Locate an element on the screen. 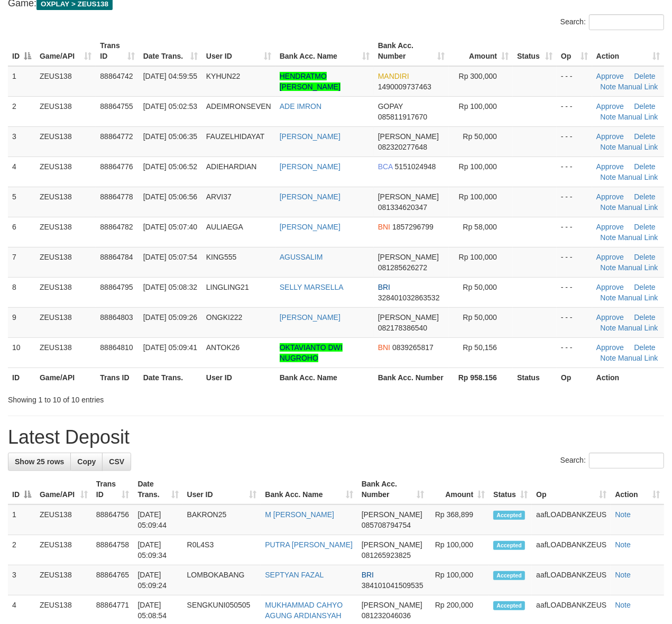 The height and width of the screenshot is (624, 672). span: Copy 082178386540 to clipboard is located at coordinates (402, 328).